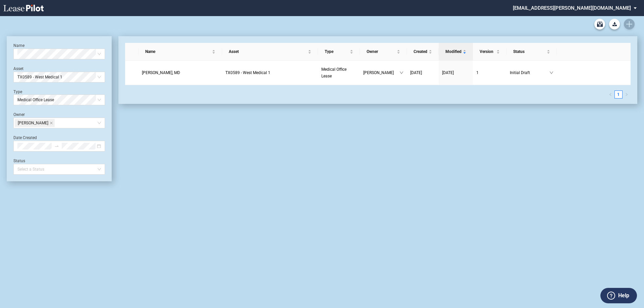  I want to click on button: left, so click(610, 94).